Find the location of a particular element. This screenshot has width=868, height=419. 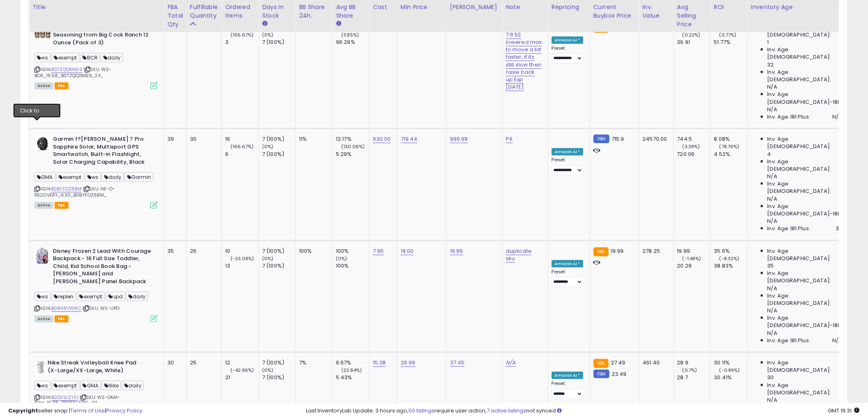

div: Days In Stock is located at coordinates (277, 12).